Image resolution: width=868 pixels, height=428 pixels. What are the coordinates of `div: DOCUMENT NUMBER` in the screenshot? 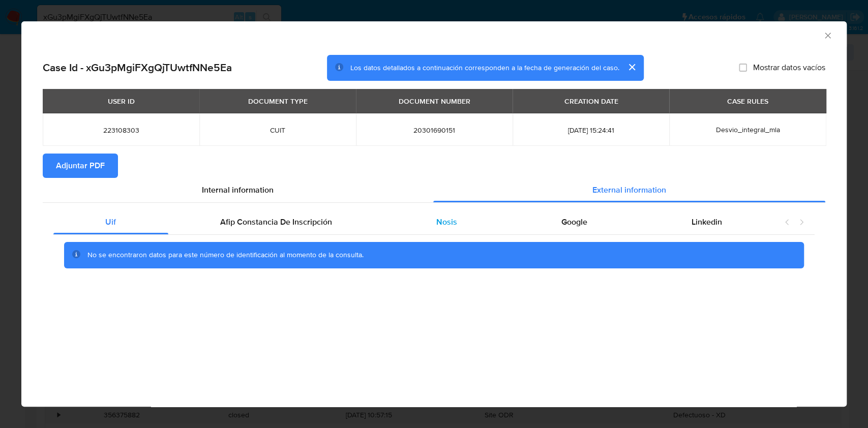 It's located at (434, 101).